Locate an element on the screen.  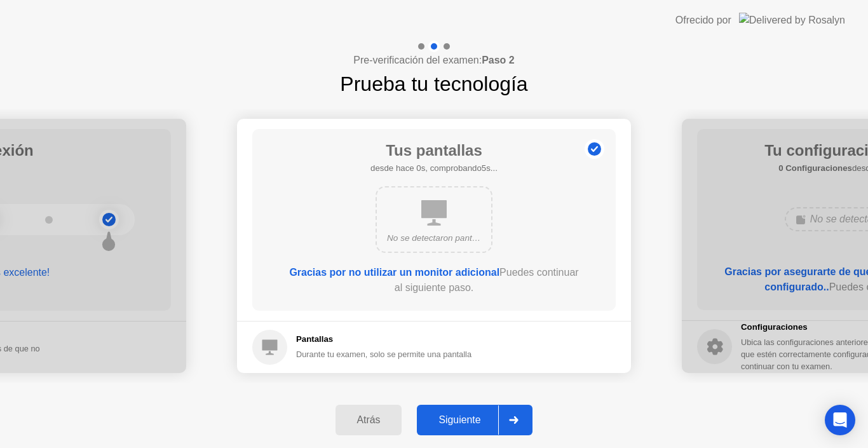
div: Durante tu examen, solo se permite una pantalla is located at coordinates (384, 354).